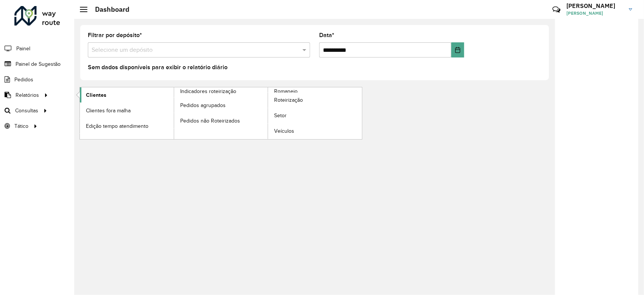 Image resolution: width=644 pixels, height=295 pixels. What do you see at coordinates (284, 131) in the screenshot?
I see `span: Veículos` at bounding box center [284, 131].